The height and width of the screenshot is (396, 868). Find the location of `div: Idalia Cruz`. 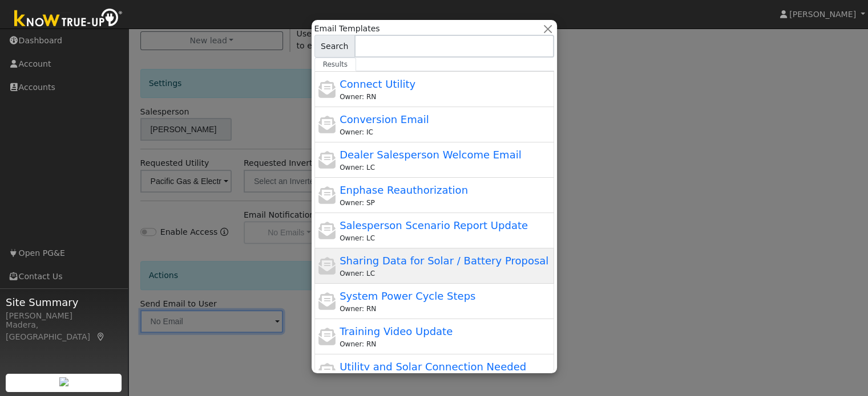

div: Idalia Cruz is located at coordinates (445, 132).